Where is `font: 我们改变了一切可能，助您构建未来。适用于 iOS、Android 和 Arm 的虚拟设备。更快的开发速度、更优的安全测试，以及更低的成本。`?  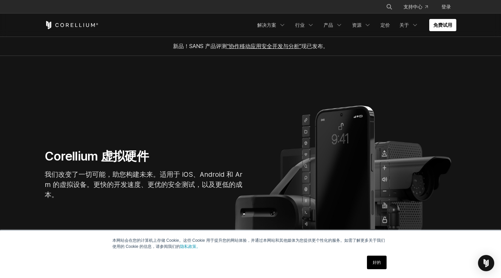 font: 我们改变了一切可能，助您构建未来。适用于 iOS、Android 和 Arm 的虚拟设备。更快的开发速度、更优的安全测试，以及更低的成本。 is located at coordinates (143, 184).